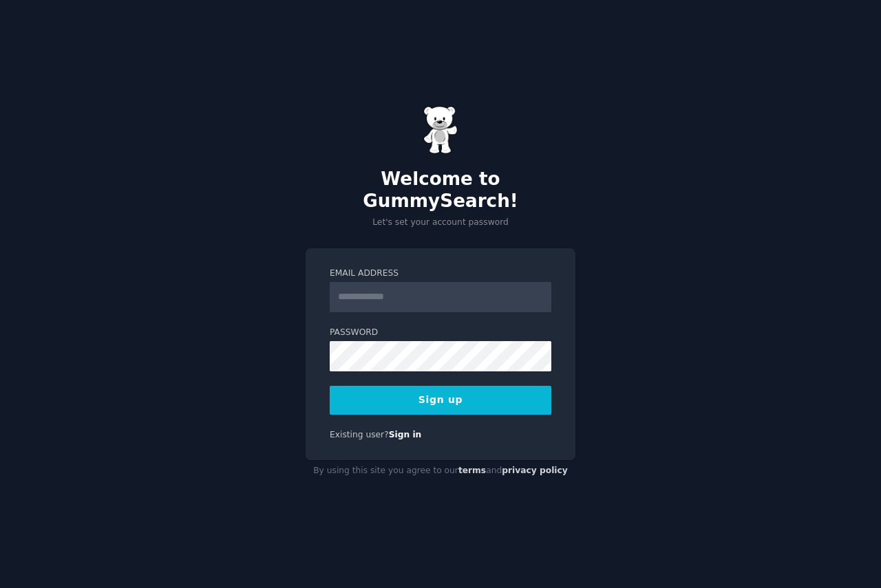 The image size is (881, 588). I want to click on label: Email Address, so click(440, 274).